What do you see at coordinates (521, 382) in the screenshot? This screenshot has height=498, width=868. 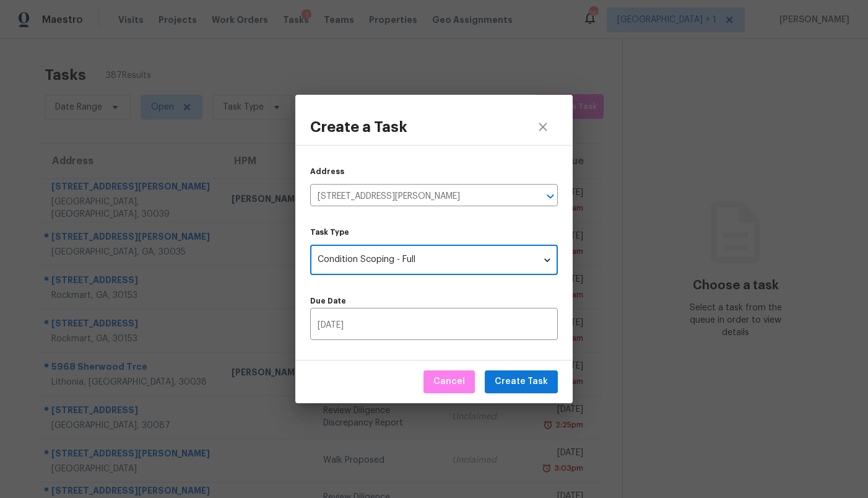 I see `span: Create Task` at bounding box center [521, 382].